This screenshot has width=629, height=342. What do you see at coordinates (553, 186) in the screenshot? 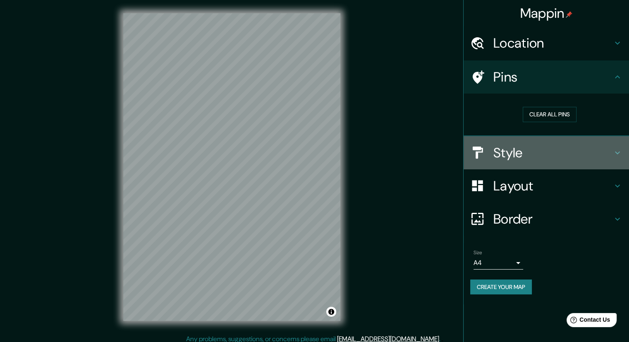
I see `h4: Layout` at bounding box center [553, 186].